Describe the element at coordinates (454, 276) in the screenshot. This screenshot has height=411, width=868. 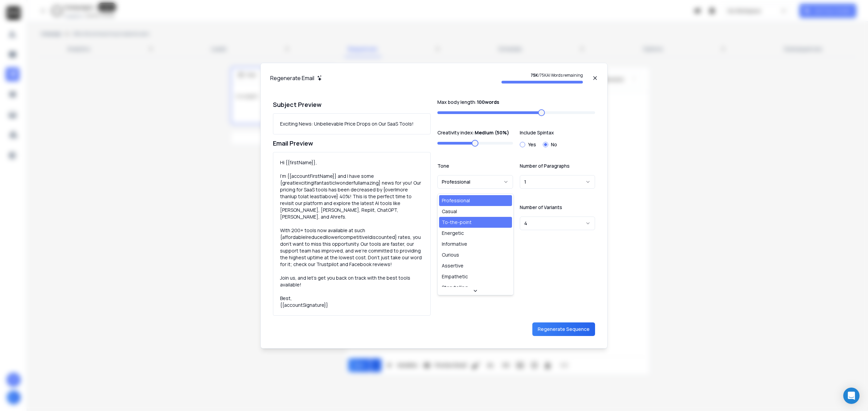
I see `div: Empathetic` at that location.